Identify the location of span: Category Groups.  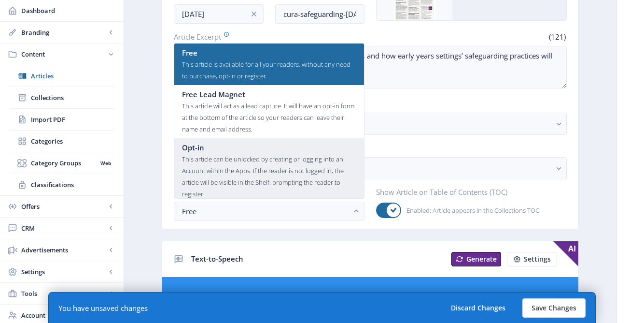
(63, 163).